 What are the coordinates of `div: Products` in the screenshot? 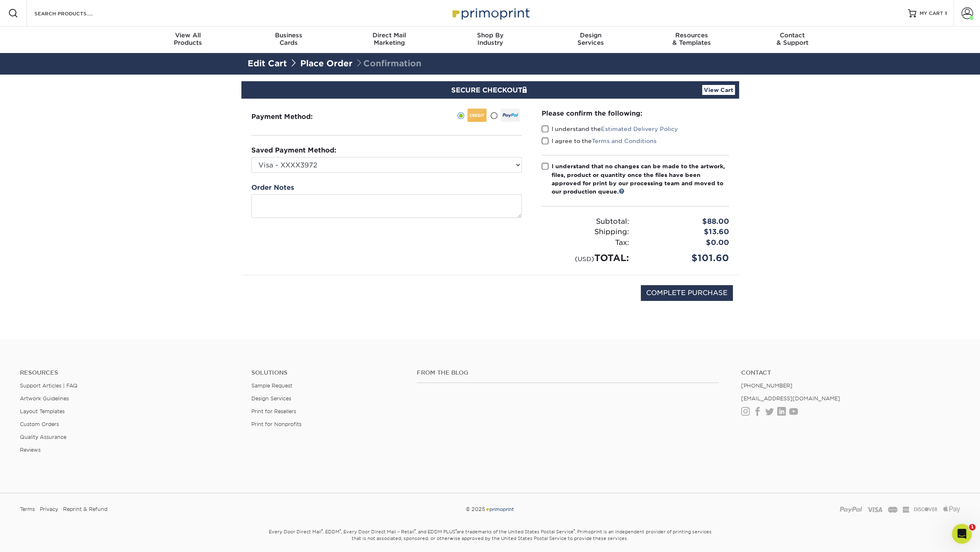 It's located at (188, 39).